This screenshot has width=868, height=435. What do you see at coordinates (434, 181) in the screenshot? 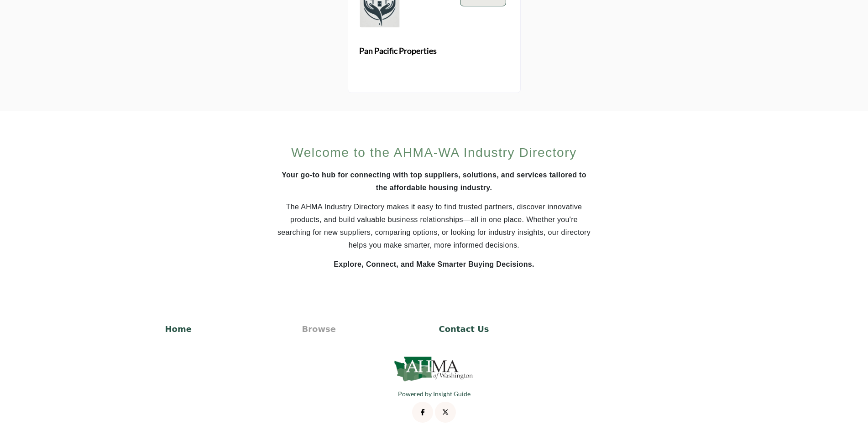
I see `strong: Your go-to hub for connecting with top suppliers, solutions, and services tailored to the afforda...` at bounding box center [434, 181].